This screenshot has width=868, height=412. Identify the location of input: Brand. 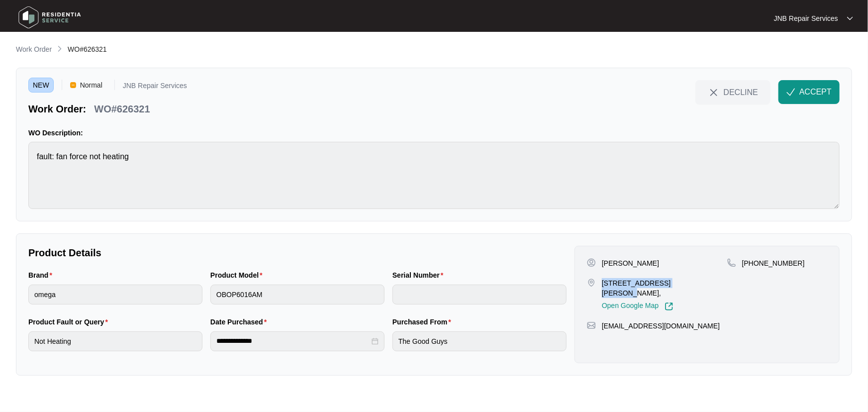
(115, 294).